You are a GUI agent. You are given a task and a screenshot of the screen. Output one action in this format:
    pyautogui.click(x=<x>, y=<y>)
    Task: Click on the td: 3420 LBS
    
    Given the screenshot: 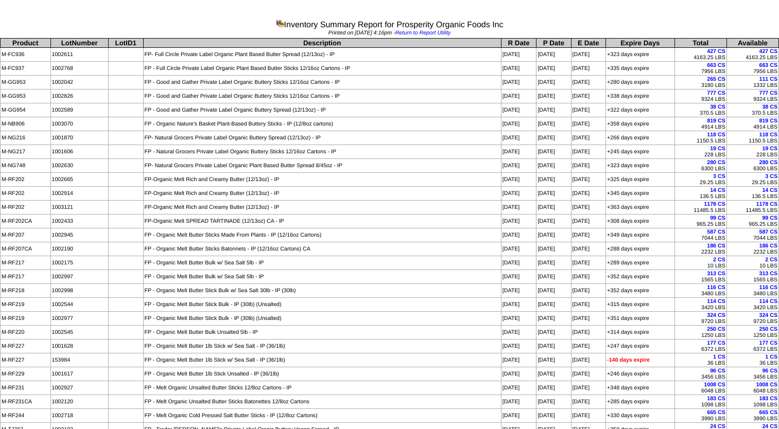 What is the action you would take?
    pyautogui.click(x=700, y=305)
    